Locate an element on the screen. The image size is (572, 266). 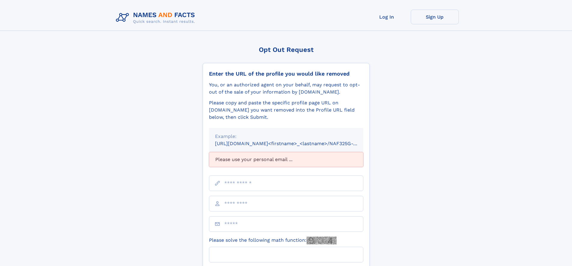
div: Opt Out Request is located at coordinates (286, 50).